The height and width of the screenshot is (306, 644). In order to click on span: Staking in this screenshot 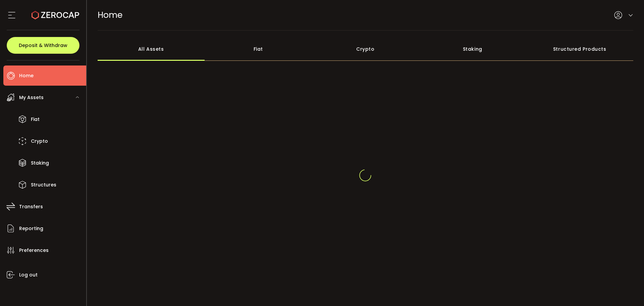, I will do `click(40, 163)`.